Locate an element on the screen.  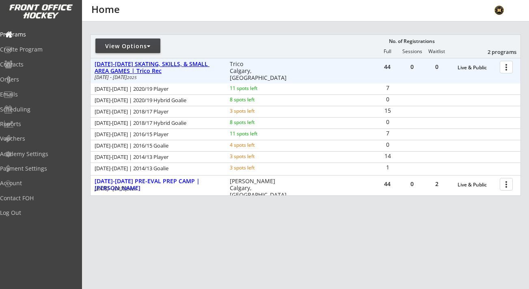
div: 14 is located at coordinates (387, 156).